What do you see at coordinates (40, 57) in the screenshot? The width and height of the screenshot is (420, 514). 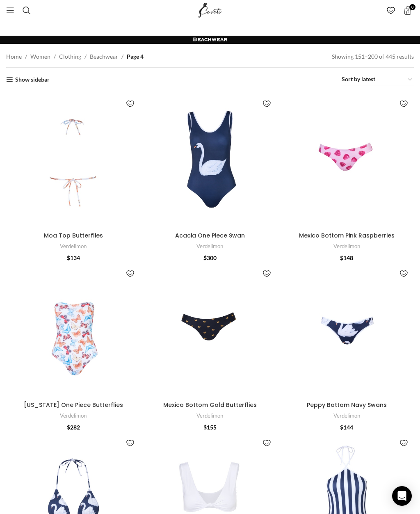 I see `a: Women` at bounding box center [40, 57].